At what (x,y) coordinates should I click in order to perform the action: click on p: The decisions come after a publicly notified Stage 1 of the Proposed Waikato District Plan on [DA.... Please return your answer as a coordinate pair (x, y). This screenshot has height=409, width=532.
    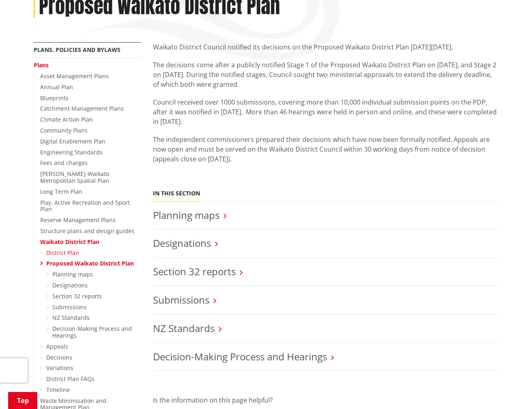
    Looking at the image, I should click on (326, 75).